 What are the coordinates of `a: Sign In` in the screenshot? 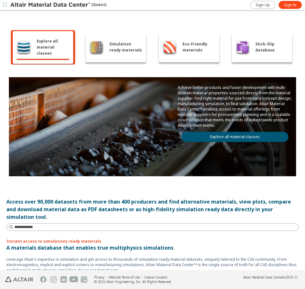 It's located at (290, 5).